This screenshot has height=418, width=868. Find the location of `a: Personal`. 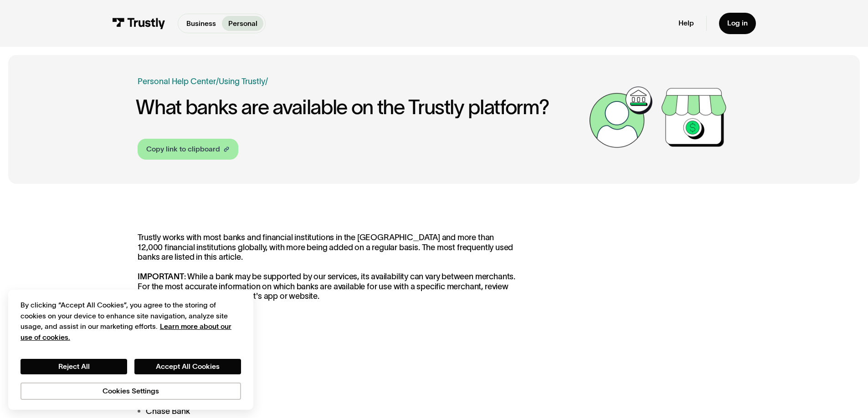

a: Personal is located at coordinates (243, 23).